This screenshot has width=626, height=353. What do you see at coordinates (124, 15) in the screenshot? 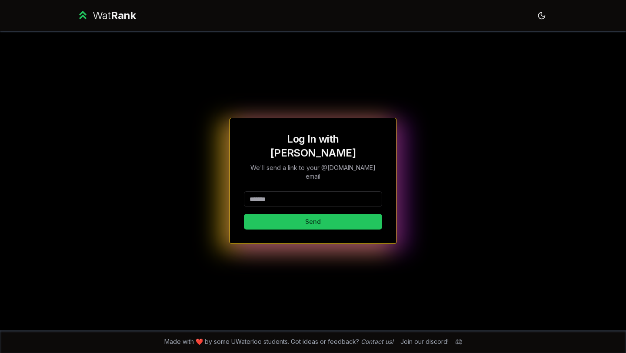
I see `span: Rank` at bounding box center [124, 15].